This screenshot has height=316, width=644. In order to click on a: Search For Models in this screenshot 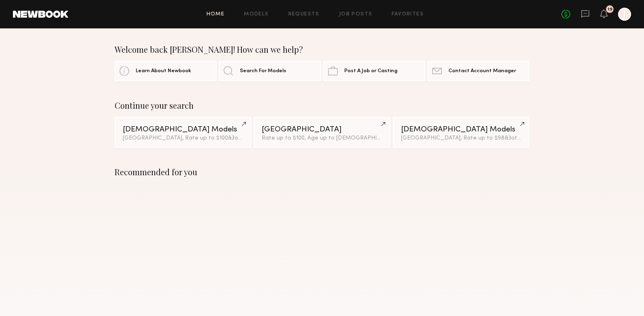, I will do `click(270, 71)`.